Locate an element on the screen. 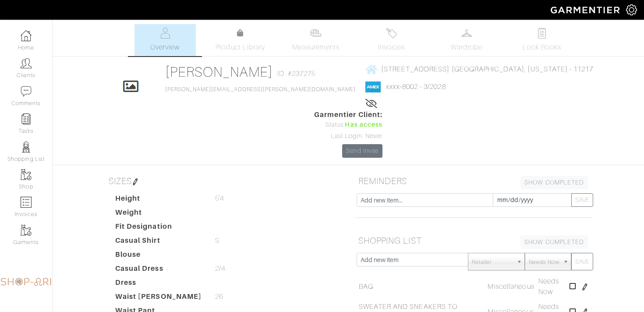  img: american_express-1200034d2e149cdf2cc7894a33a747db654cf6f8355cb502592f1d228b2ac700.png is located at coordinates (373, 87).